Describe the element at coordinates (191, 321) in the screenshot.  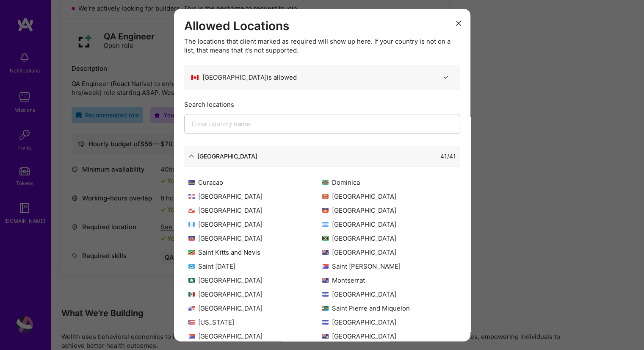
I see `img: Puerto Rico` at that location.